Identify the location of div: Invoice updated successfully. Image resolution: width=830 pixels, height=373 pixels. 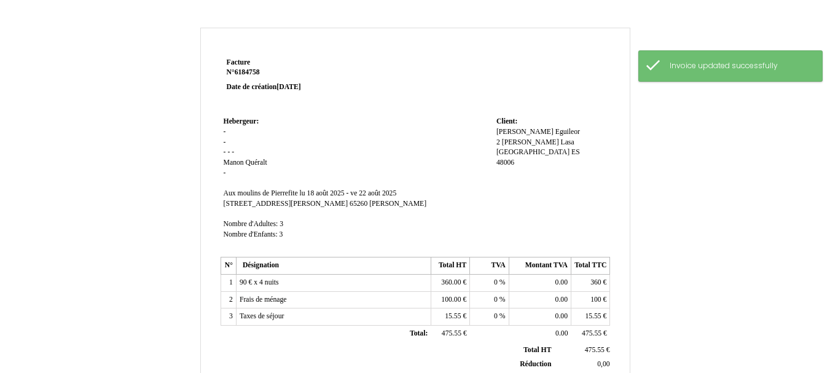
(739, 66).